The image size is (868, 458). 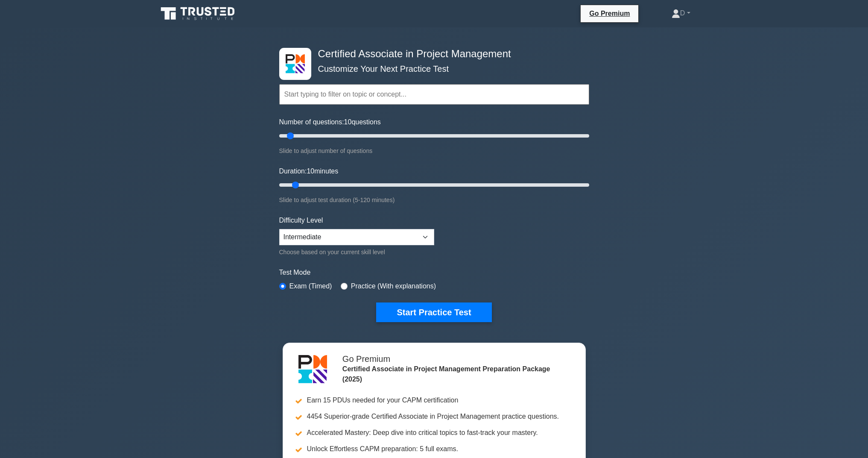 I want to click on div: Slide to adjust test duration (5-120 minutes), so click(x=434, y=200).